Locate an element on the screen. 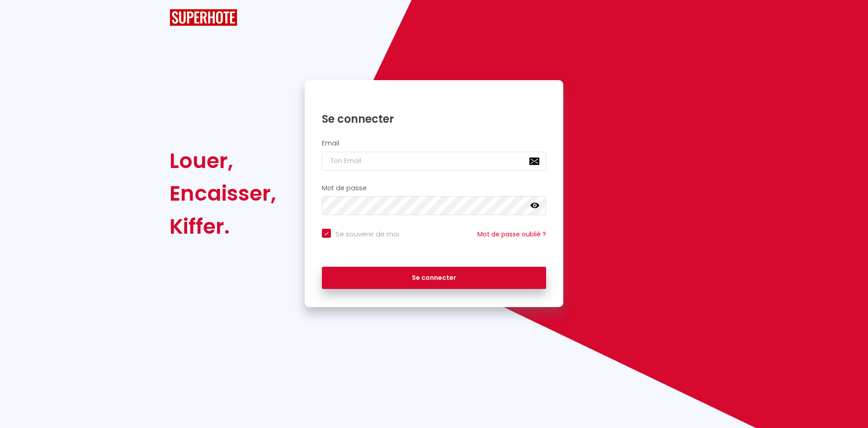 The image size is (868, 428). h2: Mot de passe is located at coordinates (434, 188).